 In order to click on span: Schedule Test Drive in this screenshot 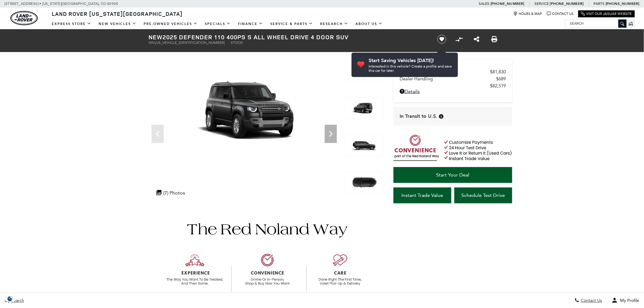, I will do `click(483, 195)`.